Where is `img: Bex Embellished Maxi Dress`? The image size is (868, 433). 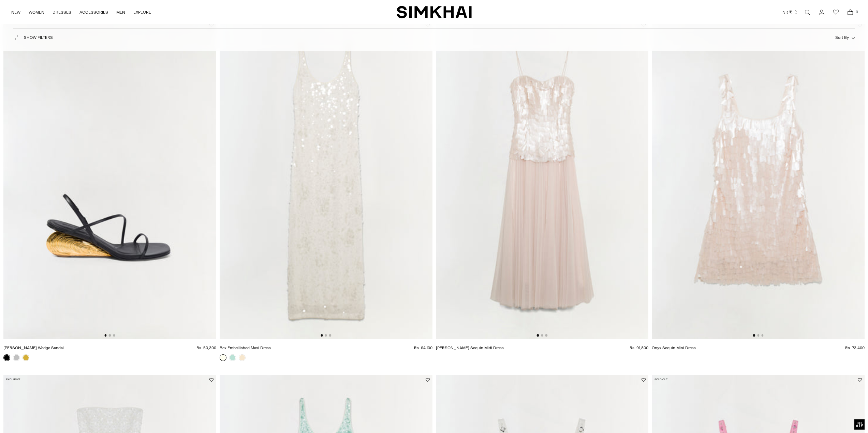
img: Bex Embellished Maxi Dress is located at coordinates (326, 180).